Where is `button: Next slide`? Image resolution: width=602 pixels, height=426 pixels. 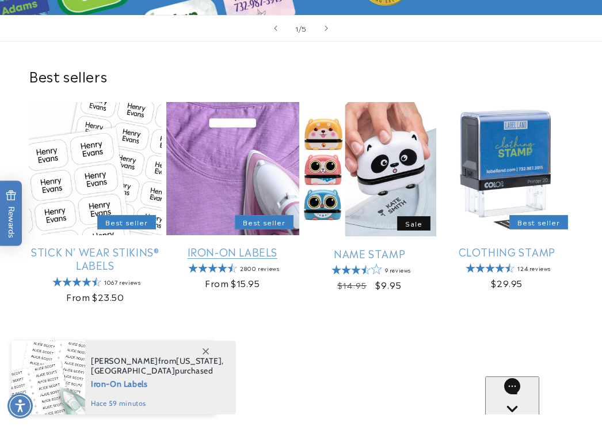
button: Next slide is located at coordinates (326, 28).